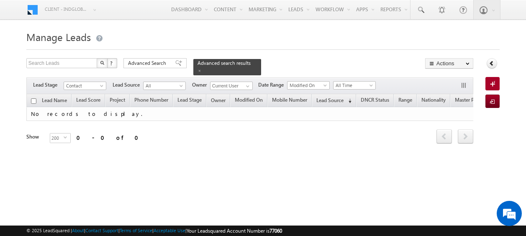 Image resolution: width=526 pixels, height=236 pixels. I want to click on a: Show All Items, so click(246, 86).